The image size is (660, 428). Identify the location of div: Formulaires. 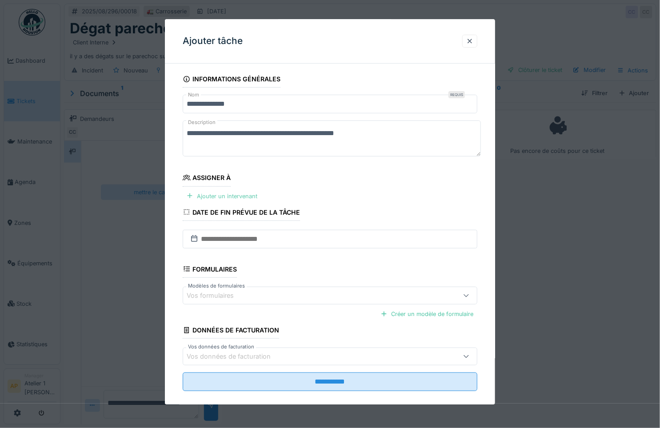
(210, 270).